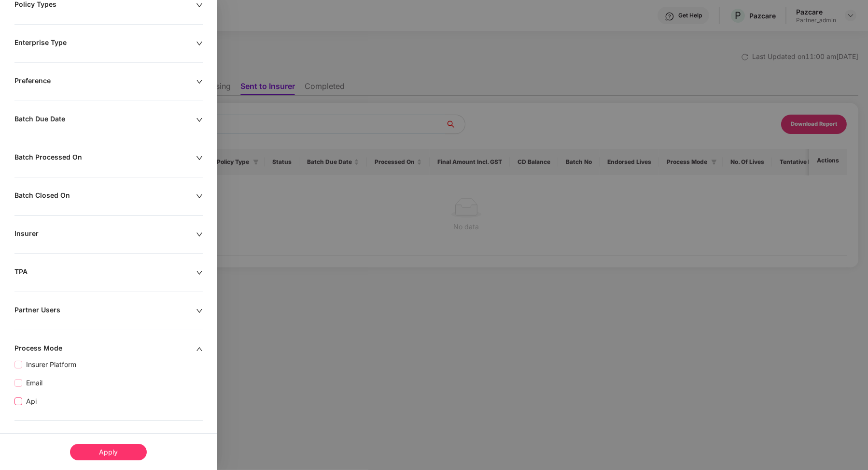  What do you see at coordinates (34, 383) in the screenshot?
I see `span: Email` at bounding box center [34, 383].